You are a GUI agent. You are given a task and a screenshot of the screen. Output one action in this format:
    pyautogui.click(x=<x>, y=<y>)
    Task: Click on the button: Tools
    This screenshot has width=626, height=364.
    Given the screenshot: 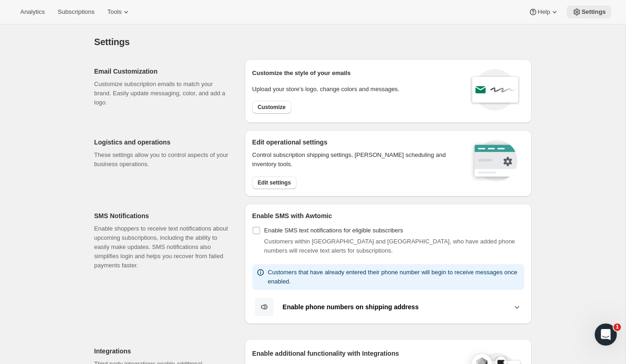 What is the action you would take?
    pyautogui.click(x=119, y=12)
    